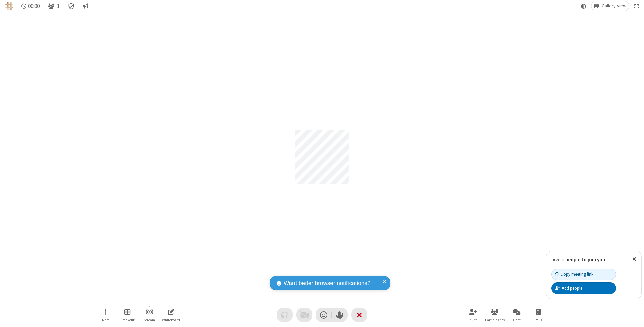 The height and width of the screenshot is (327, 644). I want to click on span: Breakout, so click(127, 320).